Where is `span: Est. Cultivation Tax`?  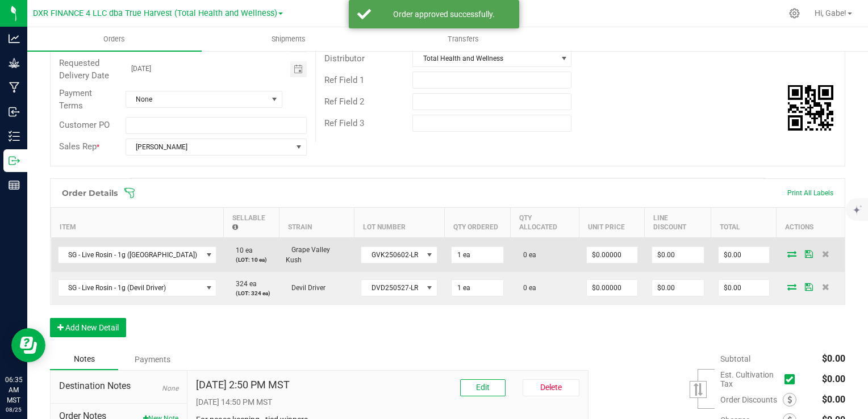 span: Est. Cultivation Tax is located at coordinates (750, 380).